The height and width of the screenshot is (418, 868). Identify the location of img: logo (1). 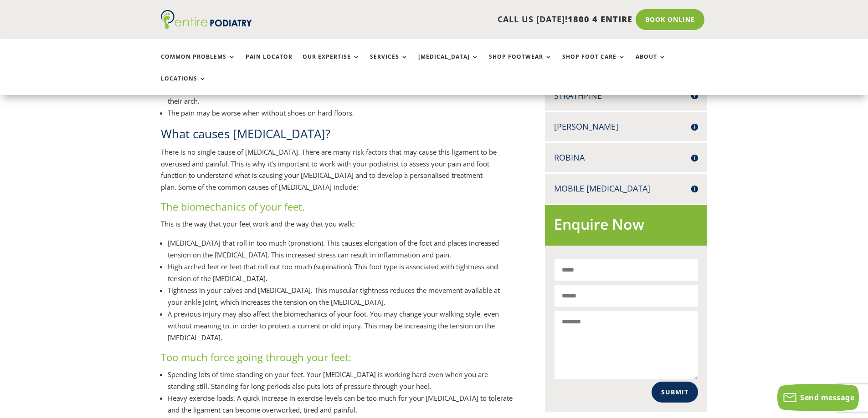
(207, 19).